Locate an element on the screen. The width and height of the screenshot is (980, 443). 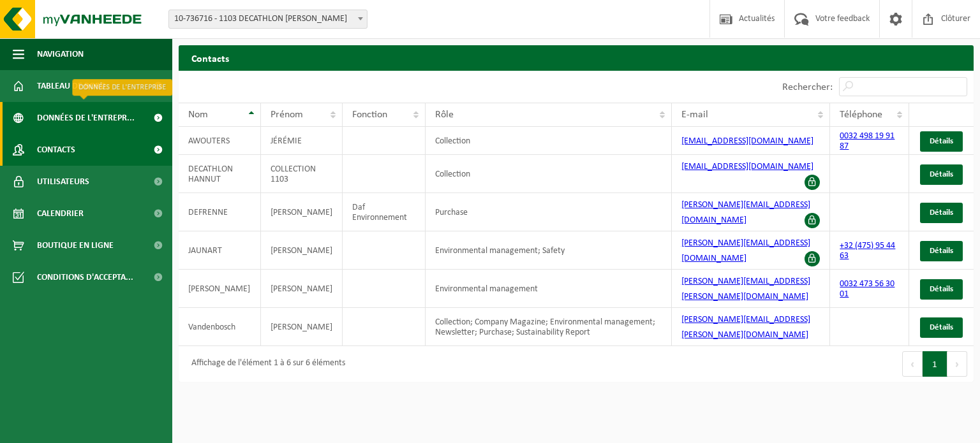
button: Previous is located at coordinates (912, 364).